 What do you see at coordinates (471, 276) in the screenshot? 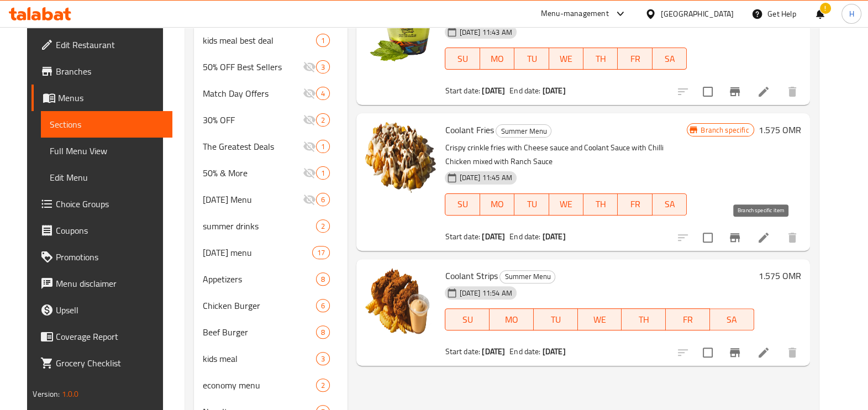
I see `span: Coolant Strips` at bounding box center [471, 276].